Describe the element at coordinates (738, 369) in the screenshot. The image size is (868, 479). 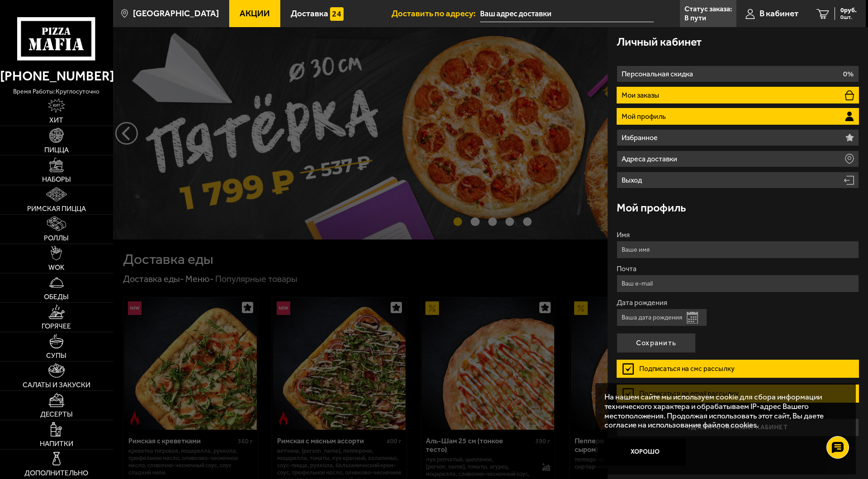
I see `label: Подписаться на смс рассылку` at that location.